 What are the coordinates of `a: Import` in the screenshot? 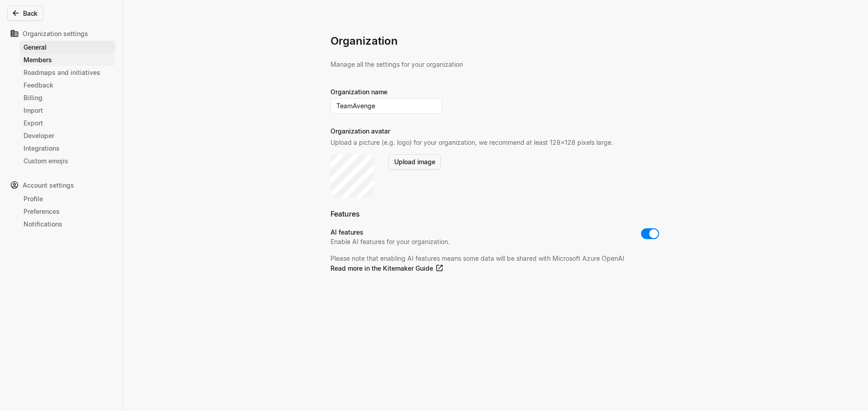 It's located at (67, 110).